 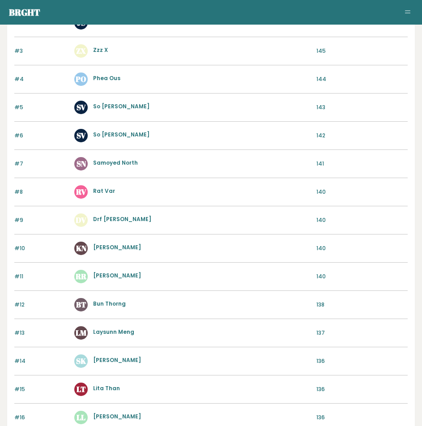 I want to click on a: Brght, so click(x=25, y=12).